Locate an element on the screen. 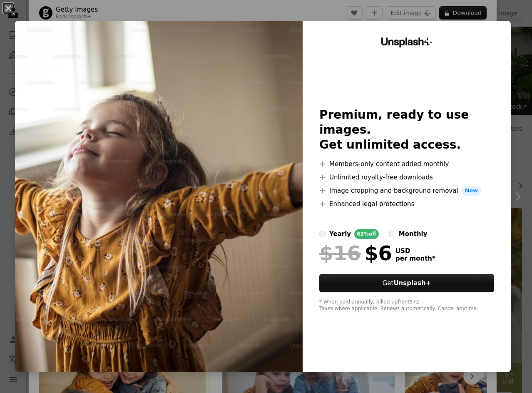 This screenshot has width=532, height=393. li: Image cropping and background removal is located at coordinates (407, 191).